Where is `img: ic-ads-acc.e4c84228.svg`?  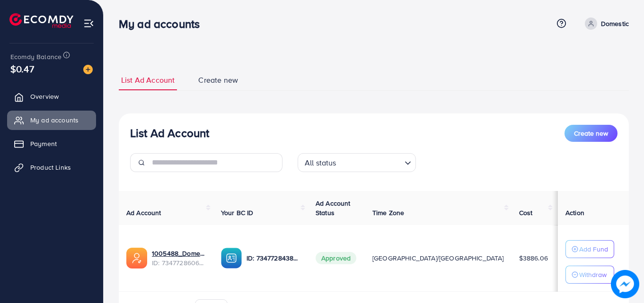
img: ic-ads-acc.e4c84228.svg is located at coordinates (137, 258).